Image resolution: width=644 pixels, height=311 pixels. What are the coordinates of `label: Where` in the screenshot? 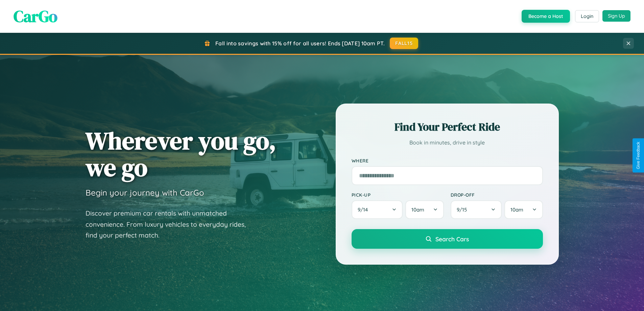 It's located at (447, 161).